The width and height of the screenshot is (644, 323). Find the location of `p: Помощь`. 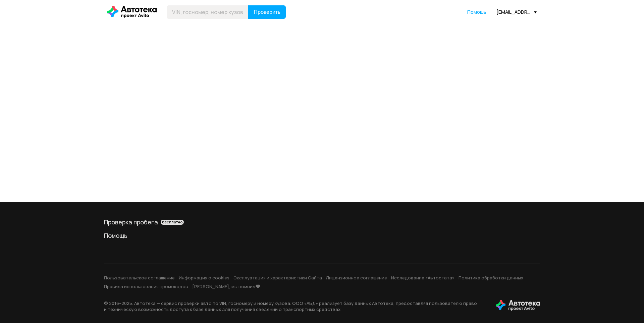

p: Помощь is located at coordinates (322, 236).